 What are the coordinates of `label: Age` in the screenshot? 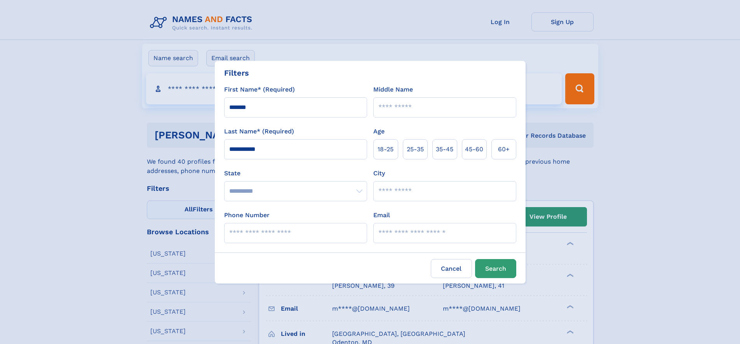 It's located at (379, 132).